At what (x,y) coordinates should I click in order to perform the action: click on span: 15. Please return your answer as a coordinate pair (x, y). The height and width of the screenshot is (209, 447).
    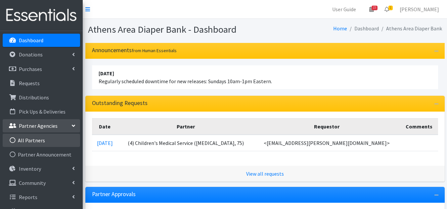
    Looking at the image, I should click on (374, 8).